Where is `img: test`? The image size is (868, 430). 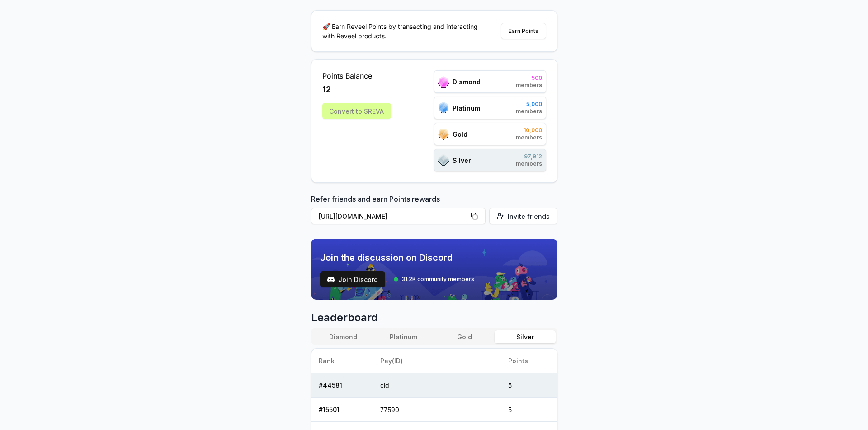
img: test is located at coordinates (331, 280).